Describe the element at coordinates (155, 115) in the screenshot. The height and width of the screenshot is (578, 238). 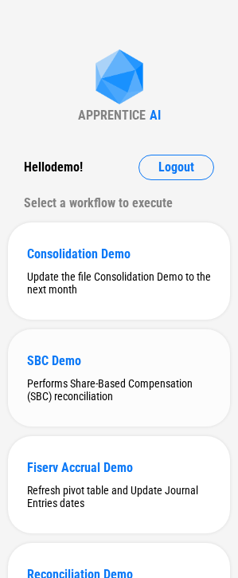
I see `div: AI` at that location.